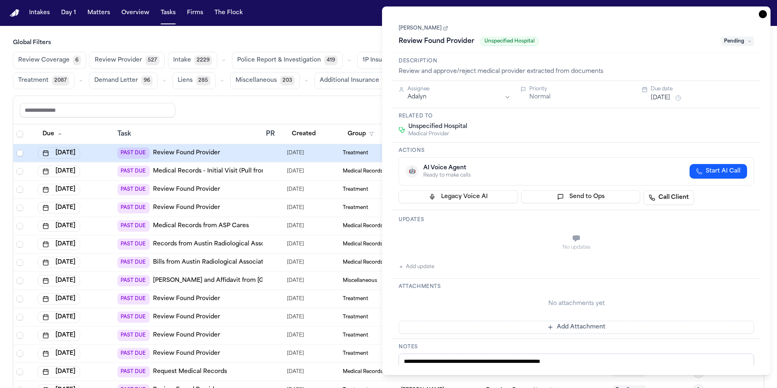 The width and height of the screenshot is (777, 388). What do you see at coordinates (576, 220) in the screenshot?
I see `h3: Updates` at bounding box center [576, 220].